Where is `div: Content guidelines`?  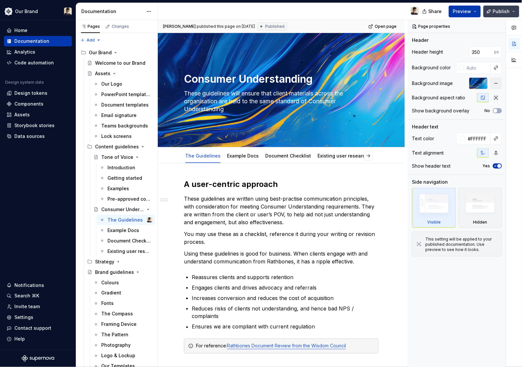
div: Content guidelines is located at coordinates (120, 147).